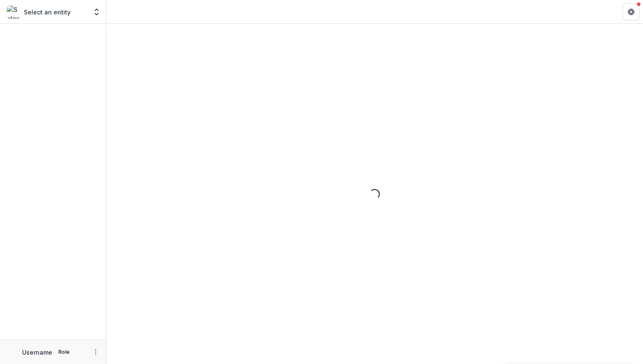 The image size is (643, 364). I want to click on img: Select an entity, so click(14, 12).